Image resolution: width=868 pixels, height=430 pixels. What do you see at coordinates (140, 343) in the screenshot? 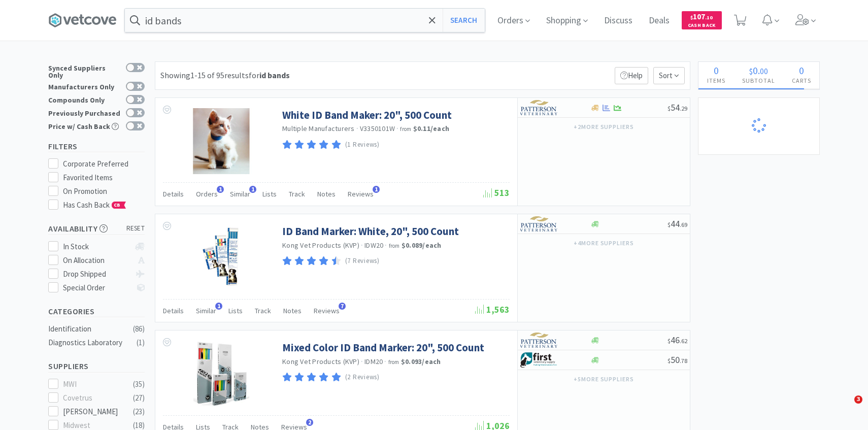
I see `div: ( 1 )` at bounding box center [140, 343].